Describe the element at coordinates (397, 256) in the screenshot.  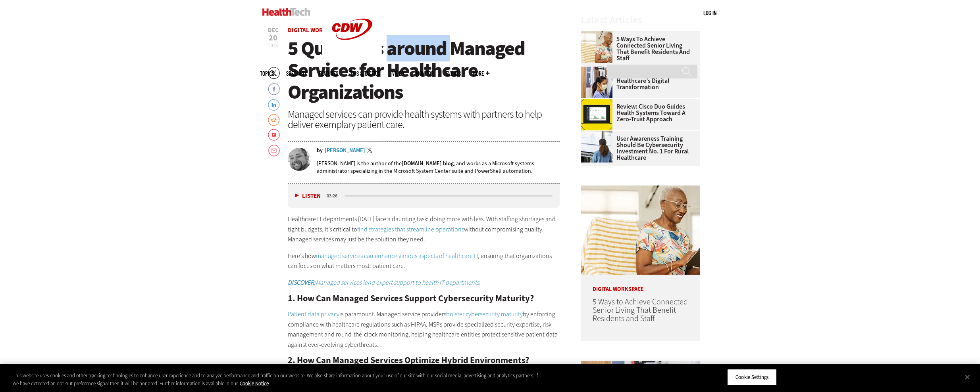
I see `a: managed services can enhance various aspects of healthcare IT` at that location.